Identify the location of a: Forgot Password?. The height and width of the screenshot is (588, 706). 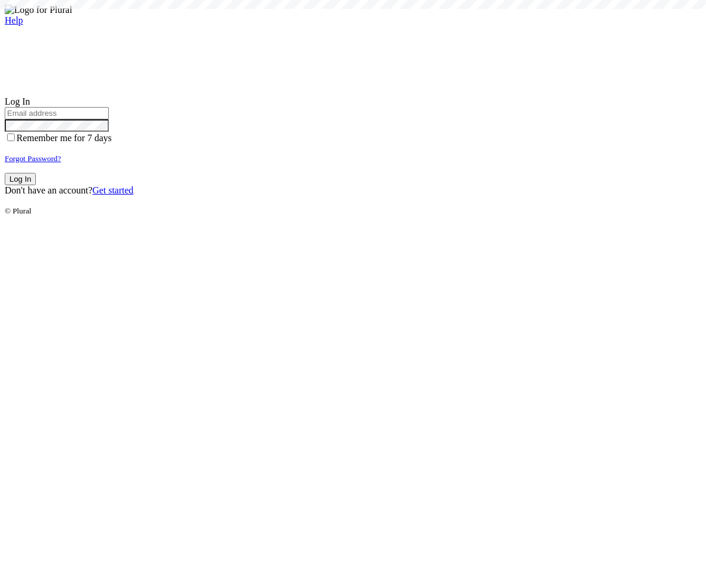
(33, 158).